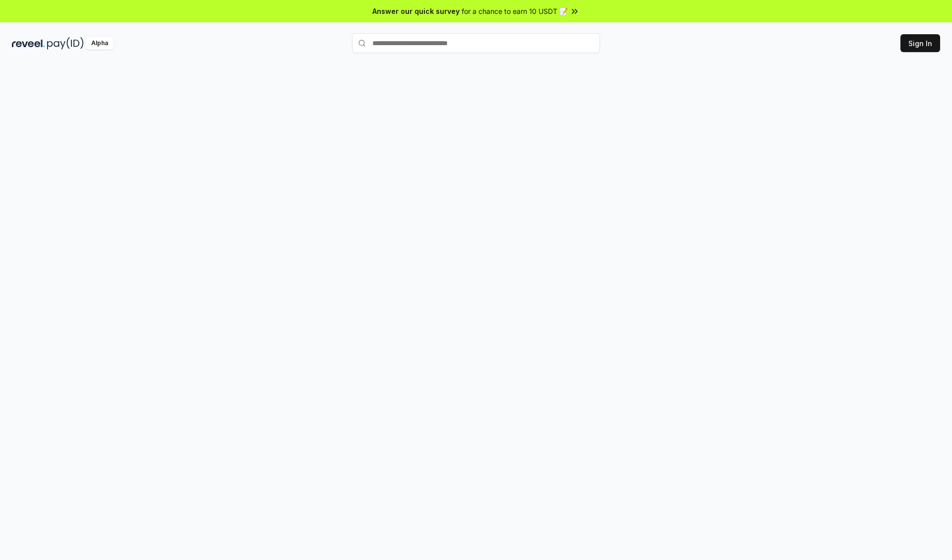 The width and height of the screenshot is (952, 560). What do you see at coordinates (100, 43) in the screenshot?
I see `div: Alpha` at bounding box center [100, 43].